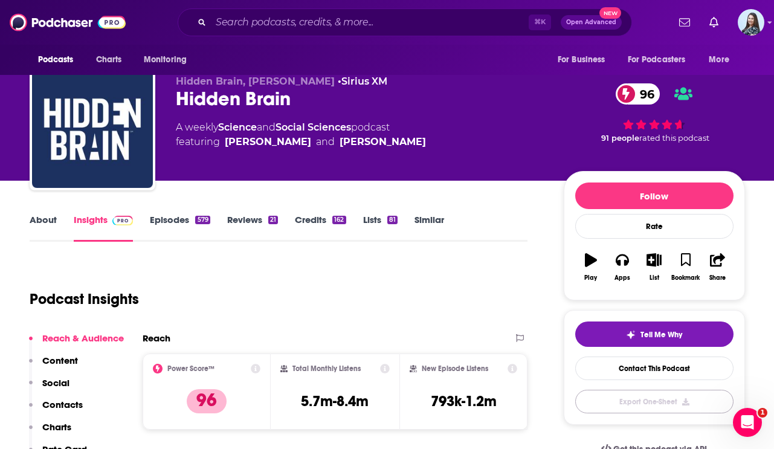 This screenshot has height=449, width=774. I want to click on a: Hidden Brain, so click(92, 128).